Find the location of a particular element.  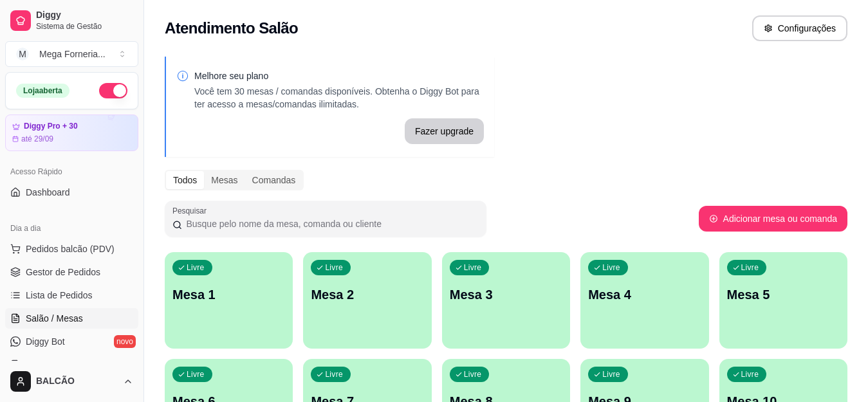

div: Comandas is located at coordinates (274, 180).